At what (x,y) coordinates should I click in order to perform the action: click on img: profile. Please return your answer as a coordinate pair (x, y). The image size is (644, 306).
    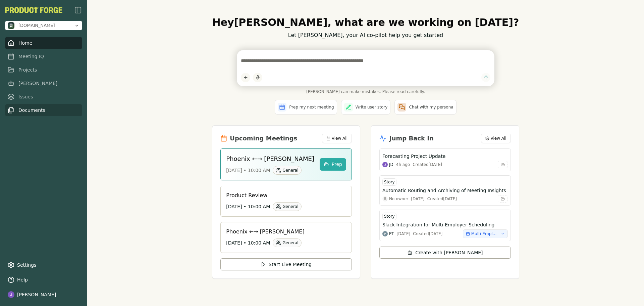
    Looking at the image, I should click on (11, 294).